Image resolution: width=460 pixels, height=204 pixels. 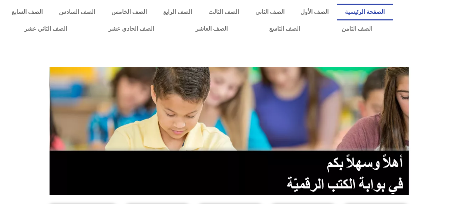 What do you see at coordinates (131, 29) in the screenshot?
I see `a: الصف الحادي عشر` at bounding box center [131, 29].